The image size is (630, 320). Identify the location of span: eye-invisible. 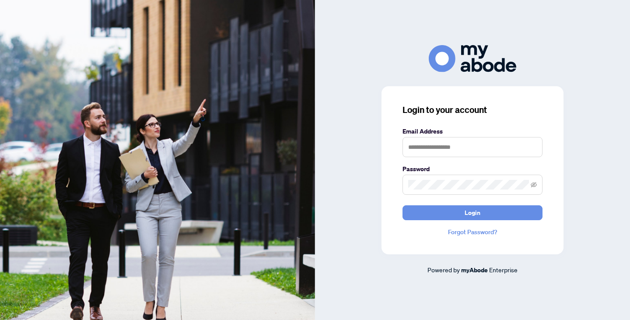
(534, 185).